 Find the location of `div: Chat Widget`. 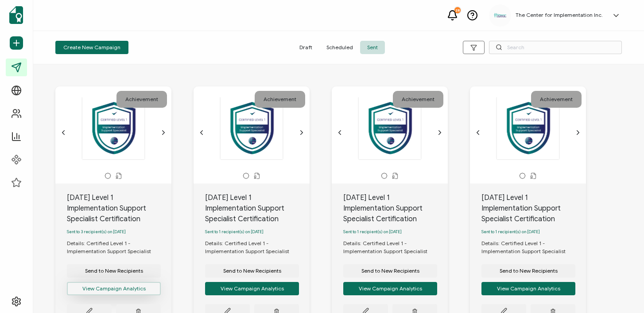

div: Chat Widget is located at coordinates (622, 292).